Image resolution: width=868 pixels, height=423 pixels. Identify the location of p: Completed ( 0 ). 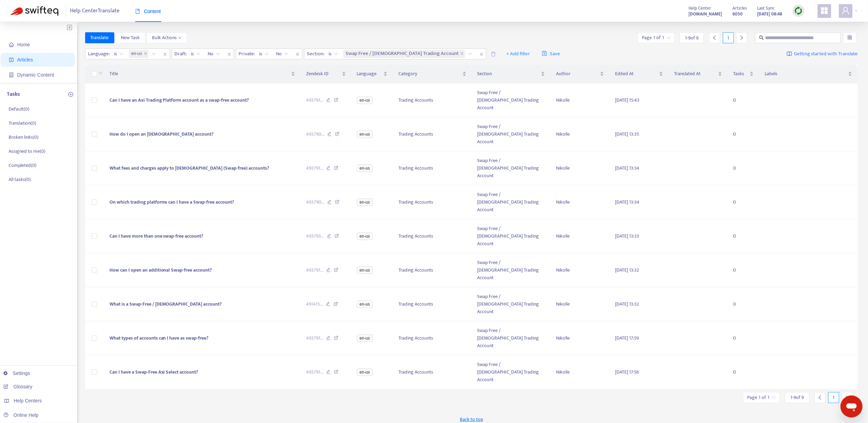
(22, 165).